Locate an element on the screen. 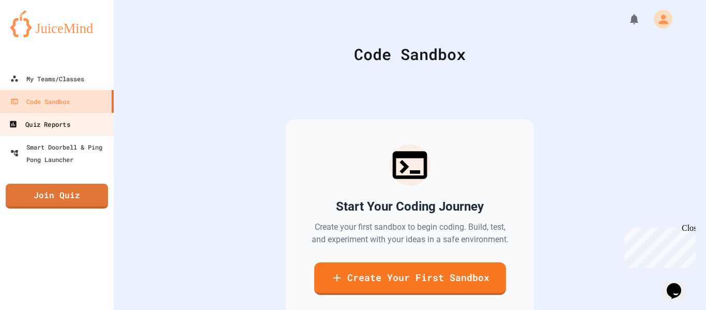 The image size is (706, 310). img: logo-orange.svg is located at coordinates (57, 24).